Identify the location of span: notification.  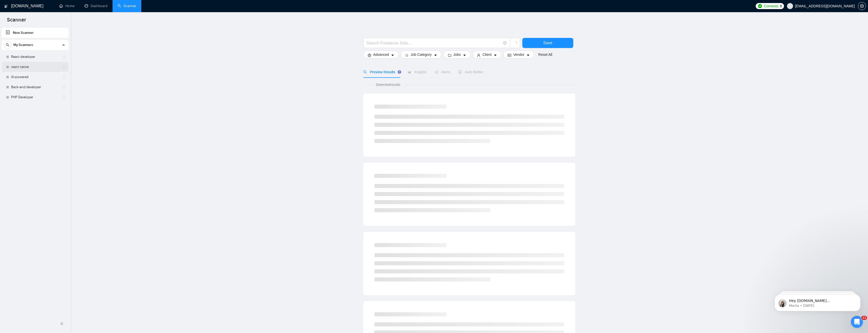
(437, 72).